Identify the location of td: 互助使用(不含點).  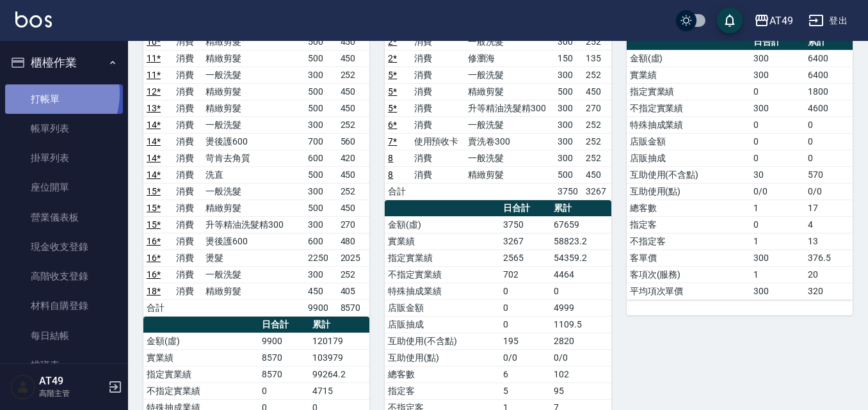
(442, 341).